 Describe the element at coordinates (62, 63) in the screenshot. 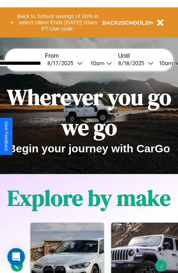

I see `div: 8 / 17 / 2025` at that location.